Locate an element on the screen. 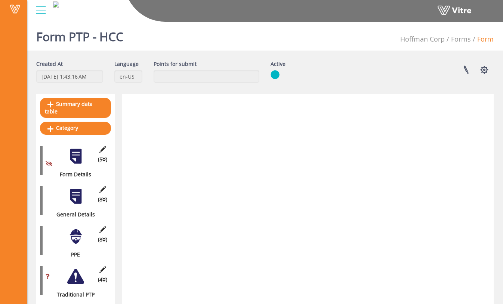  a: Summary data table is located at coordinates (76, 108).